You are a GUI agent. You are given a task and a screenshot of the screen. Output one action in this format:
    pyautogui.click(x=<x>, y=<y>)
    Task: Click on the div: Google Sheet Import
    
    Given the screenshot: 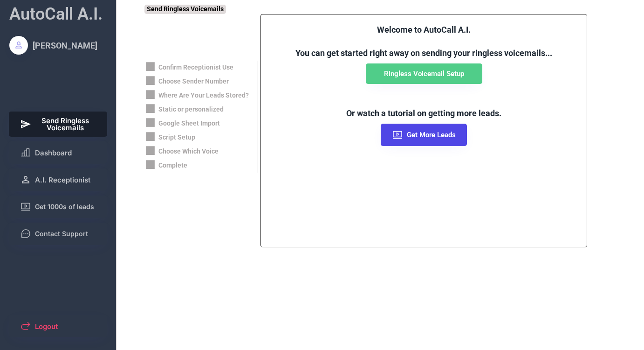 What is the action you would take?
    pyautogui.click(x=189, y=123)
    